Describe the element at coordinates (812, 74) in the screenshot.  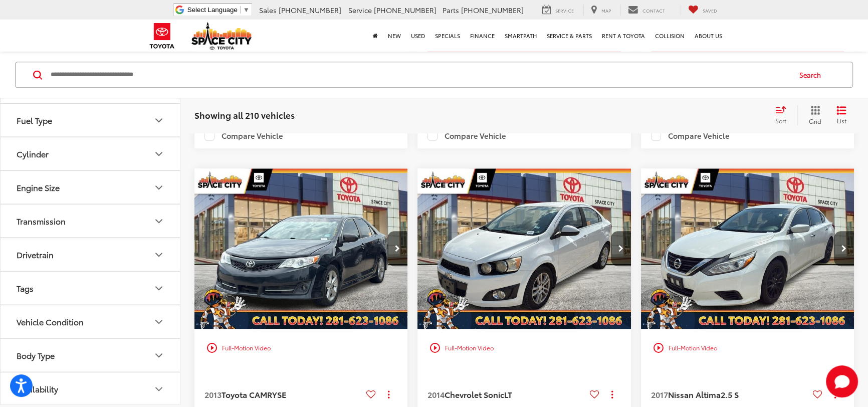
I see `button: Search` at that location.